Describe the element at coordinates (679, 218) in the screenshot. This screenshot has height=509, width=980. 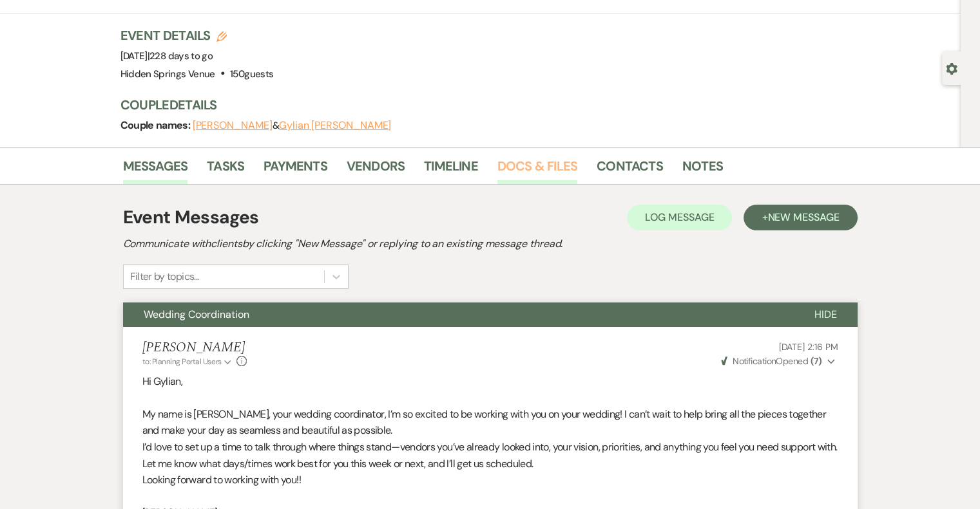
I see `button: Log Message` at that location.